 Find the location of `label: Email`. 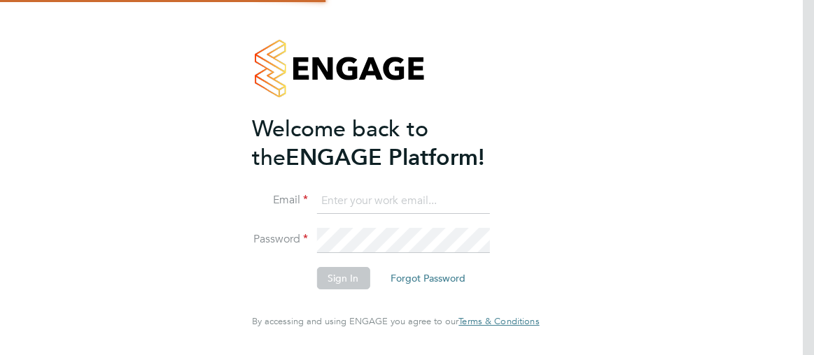

label: Email is located at coordinates (280, 200).